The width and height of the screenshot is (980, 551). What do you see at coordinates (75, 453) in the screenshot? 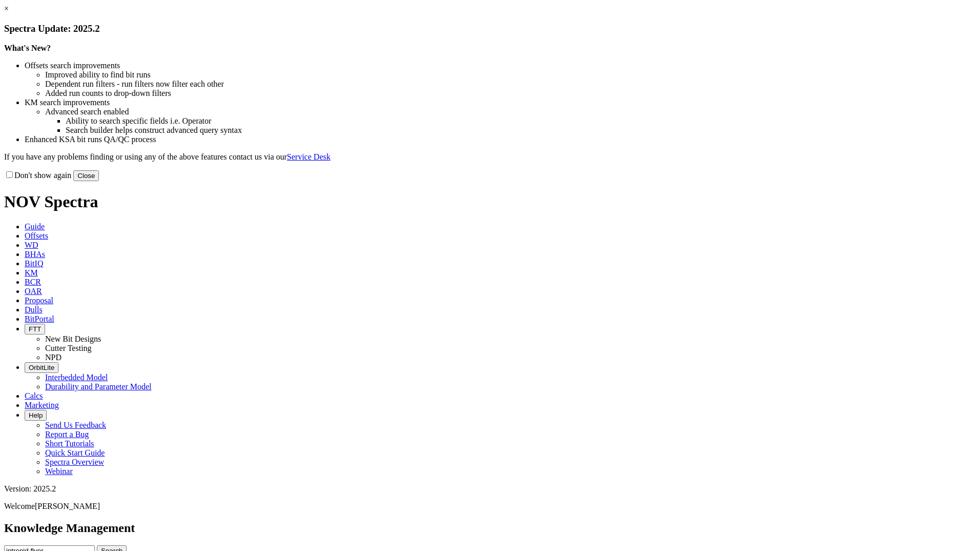
I see `a: Quick Start Guide` at bounding box center [75, 453].